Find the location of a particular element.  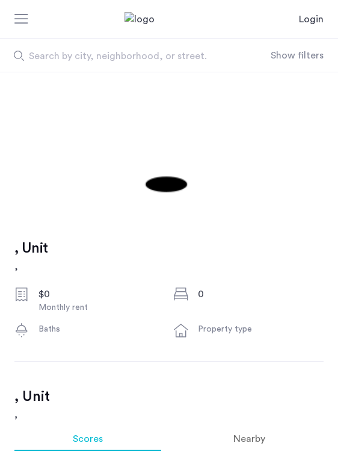

span: Scores is located at coordinates (88, 438).